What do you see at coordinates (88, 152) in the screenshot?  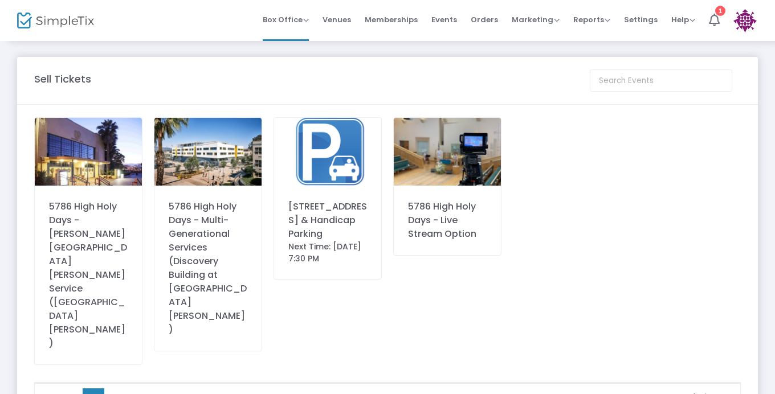 I see `img: 638576232061168971638242796451800326637953335197422082BarnumHallDuskOutside.jpeg` at bounding box center [88, 152].